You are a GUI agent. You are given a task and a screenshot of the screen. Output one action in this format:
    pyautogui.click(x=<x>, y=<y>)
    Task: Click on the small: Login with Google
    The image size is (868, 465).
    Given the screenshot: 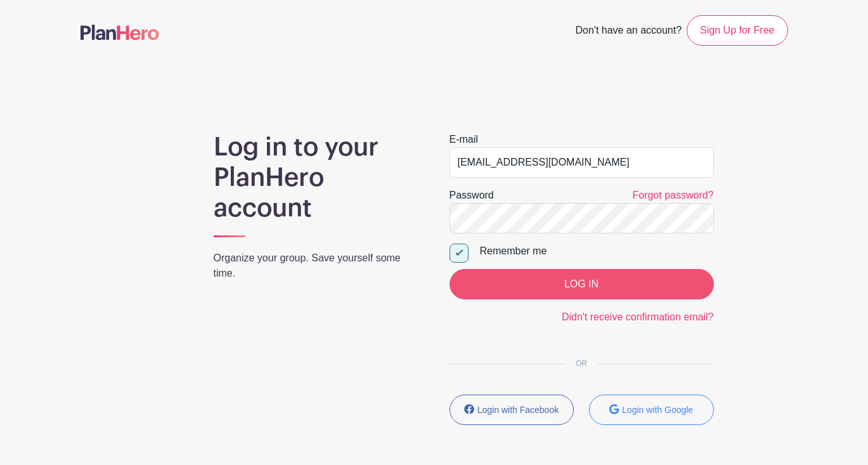 What is the action you would take?
    pyautogui.click(x=657, y=410)
    